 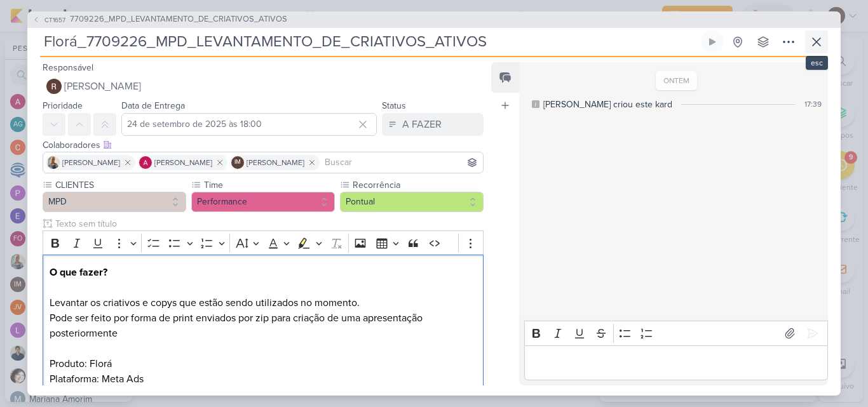 I want to click on button: Pontual, so click(x=412, y=202).